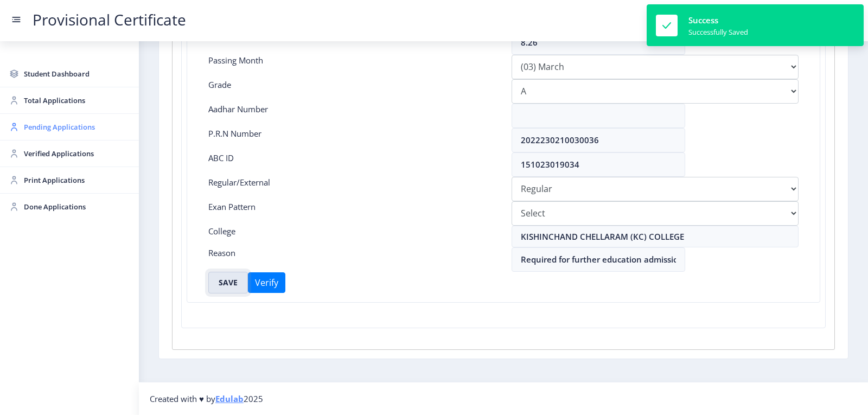  I want to click on div: Reason, so click(351, 259).